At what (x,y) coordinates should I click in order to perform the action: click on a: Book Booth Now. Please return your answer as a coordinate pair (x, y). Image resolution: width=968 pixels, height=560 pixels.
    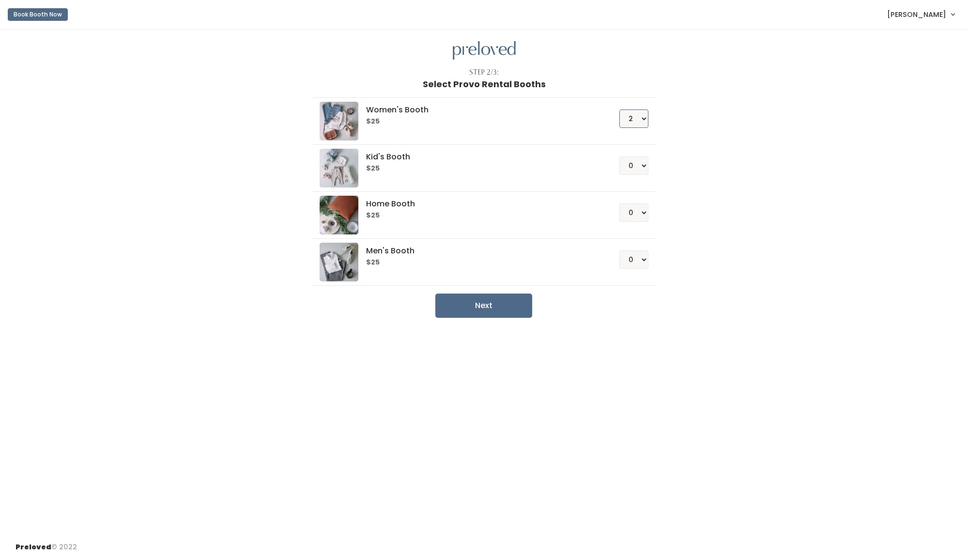
    Looking at the image, I should click on (38, 15).